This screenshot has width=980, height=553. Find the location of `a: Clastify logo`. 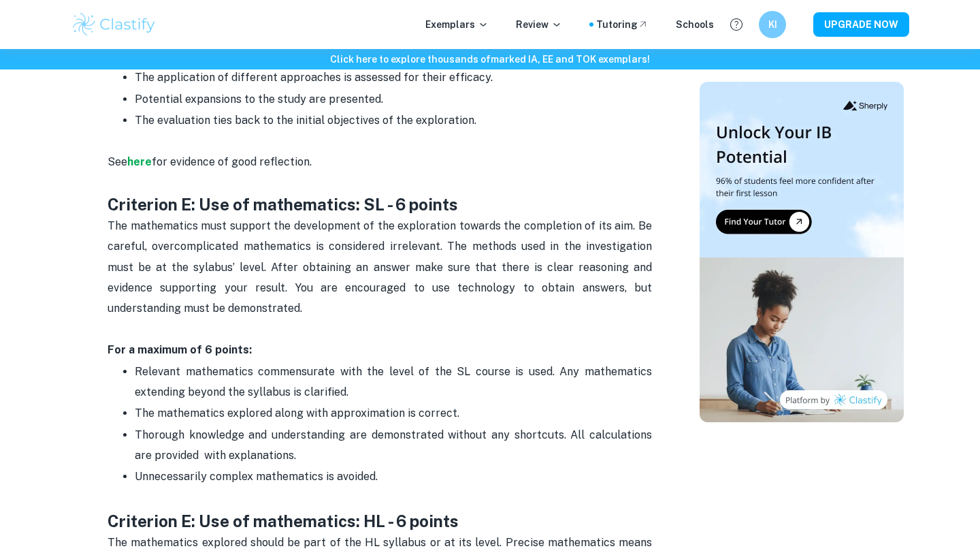

a: Clastify logo is located at coordinates (113, 24).